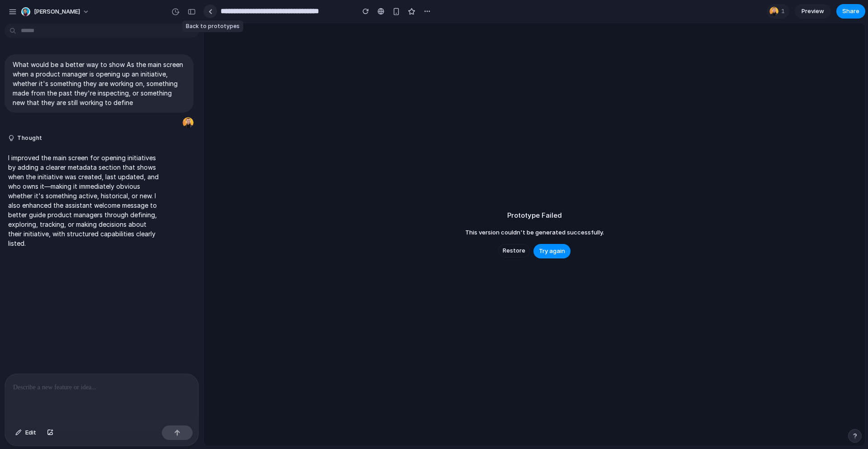 The image size is (868, 449). Describe the element at coordinates (851, 11) in the screenshot. I see `button: Share` at that location.